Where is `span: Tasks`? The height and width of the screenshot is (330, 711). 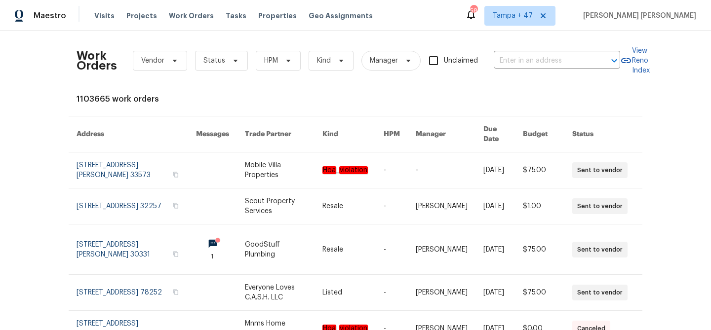 span: Tasks is located at coordinates (236, 16).